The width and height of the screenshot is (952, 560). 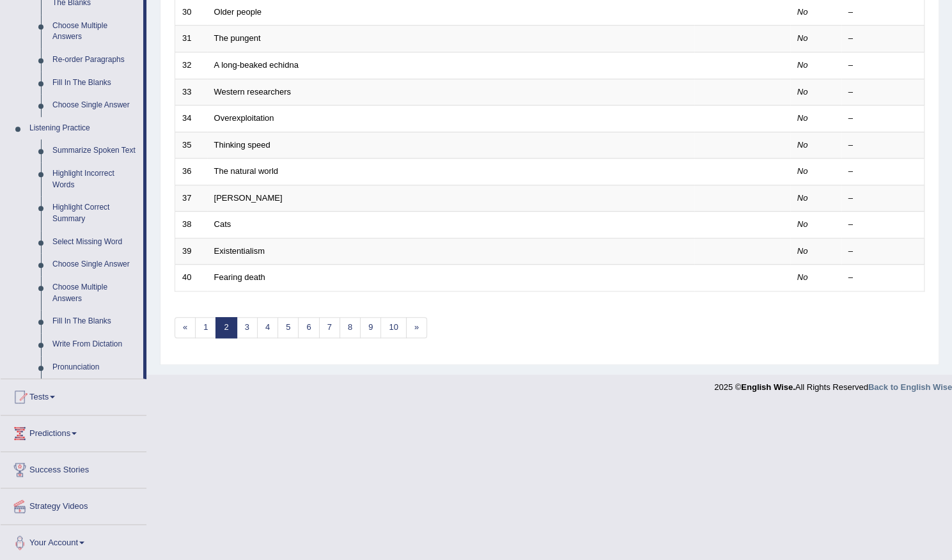 I want to click on div: 2025 © All Rights Reserved, so click(x=833, y=384).